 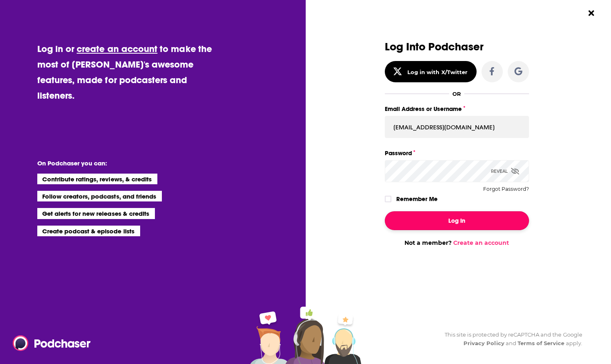 I want to click on li: Create podcast & episode lists, so click(x=88, y=230).